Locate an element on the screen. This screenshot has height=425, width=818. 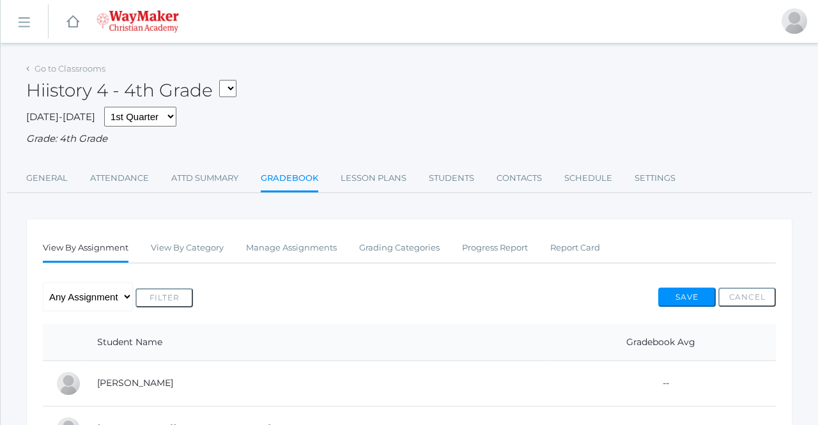
a: Attendance is located at coordinates (120, 178).